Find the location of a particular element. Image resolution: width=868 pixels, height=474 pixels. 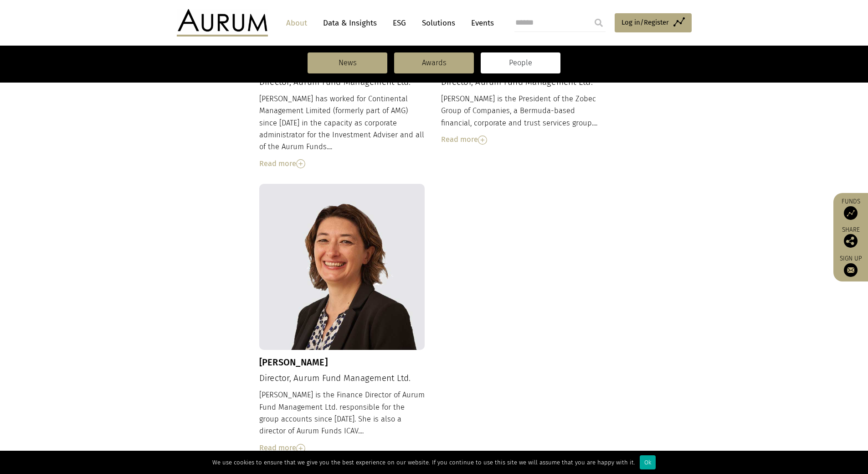

a: Sign up is located at coordinates (851, 265).